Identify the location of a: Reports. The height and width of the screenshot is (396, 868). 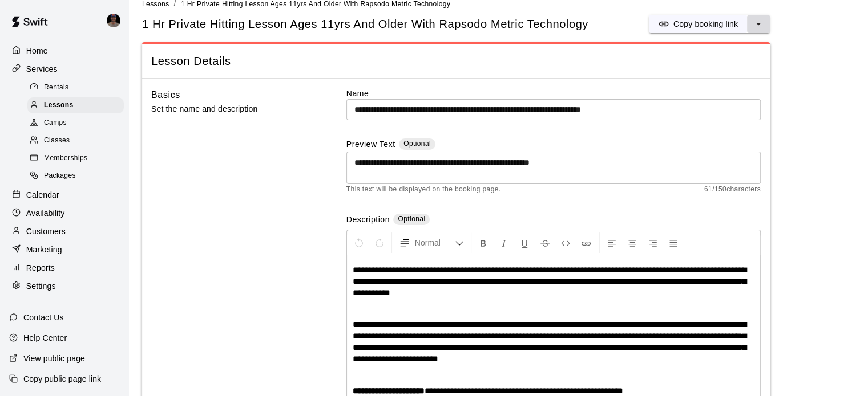
(64, 268).